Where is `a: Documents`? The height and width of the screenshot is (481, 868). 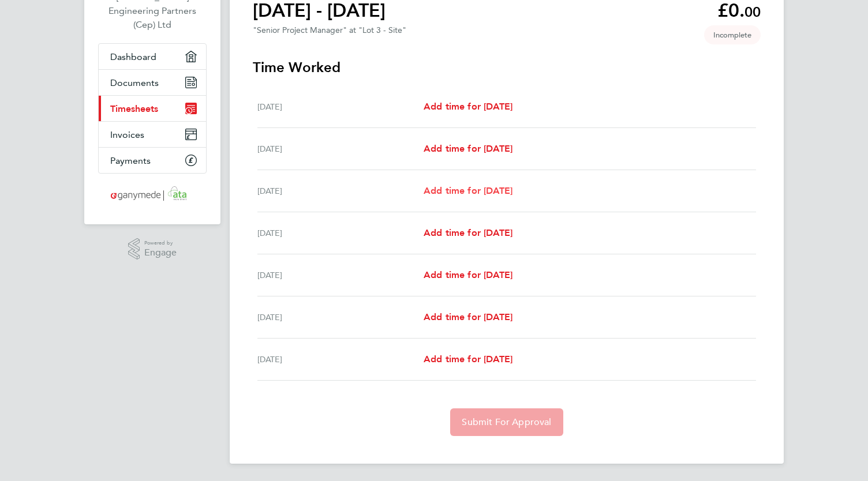 a: Documents is located at coordinates (152, 83).